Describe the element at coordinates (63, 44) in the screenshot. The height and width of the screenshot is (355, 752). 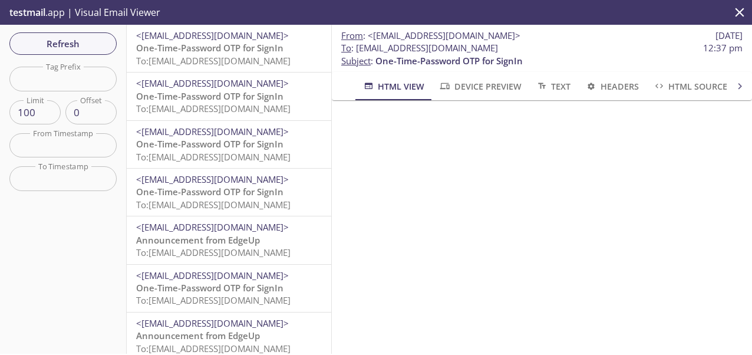
I see `button: Refresh` at that location.